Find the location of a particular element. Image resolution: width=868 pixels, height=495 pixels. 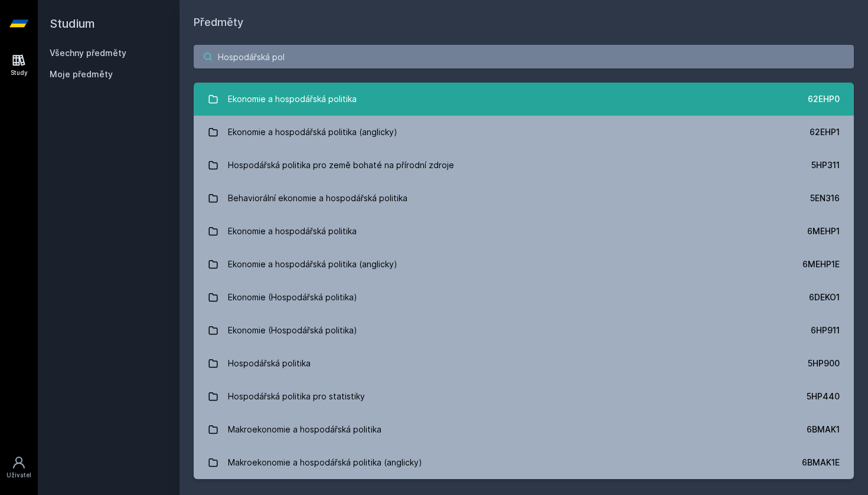

a: Makroekonomie a hospodářská politika 6BMAK1 is located at coordinates (523, 430).